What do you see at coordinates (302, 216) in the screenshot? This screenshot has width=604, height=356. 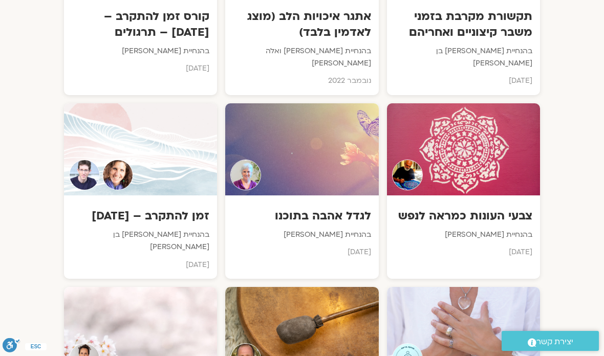 I see `h3: לגדל אהבה בתוכנו` at bounding box center [302, 216].